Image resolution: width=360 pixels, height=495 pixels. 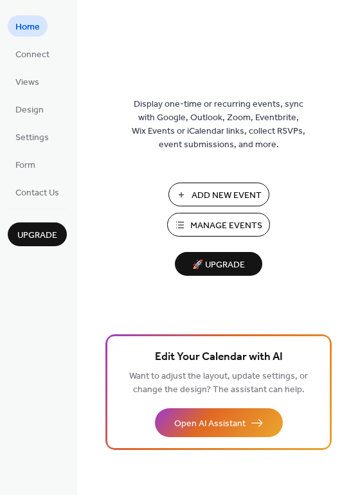 I want to click on button: Add New Event, so click(x=219, y=194).